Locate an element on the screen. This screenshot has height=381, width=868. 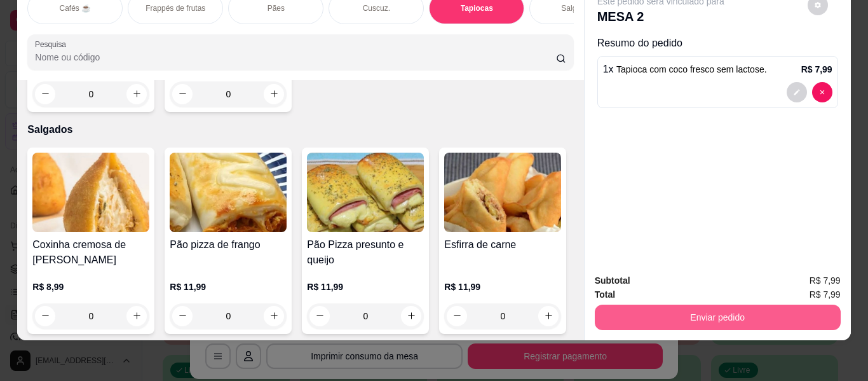
p: Tapiocas is located at coordinates (476, 8).